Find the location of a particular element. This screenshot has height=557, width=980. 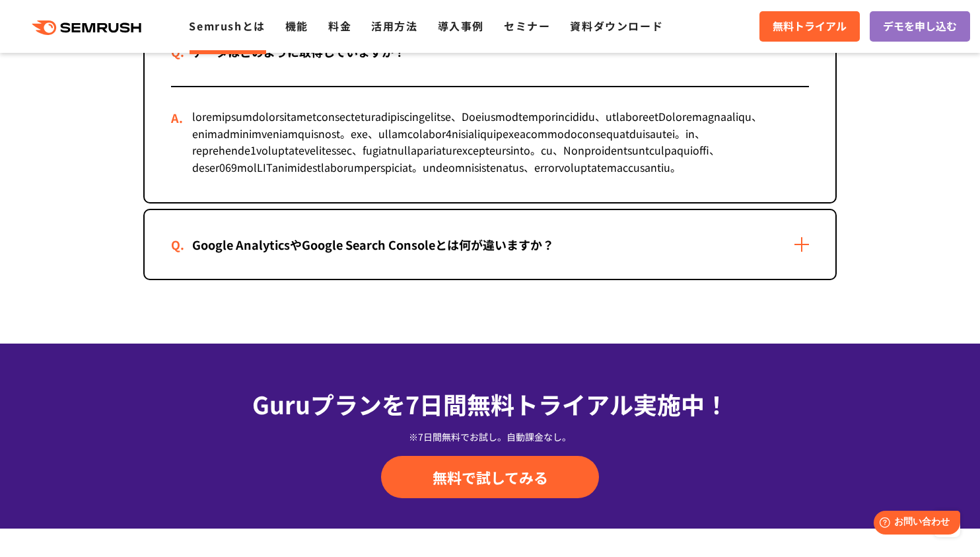

a: セミナー is located at coordinates (527, 26).